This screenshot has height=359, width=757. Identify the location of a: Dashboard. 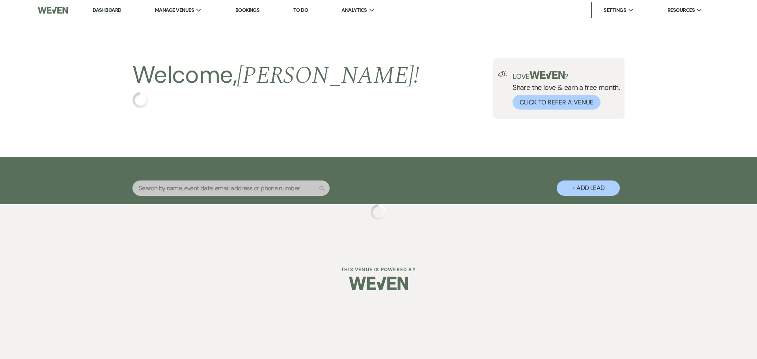
(107, 10).